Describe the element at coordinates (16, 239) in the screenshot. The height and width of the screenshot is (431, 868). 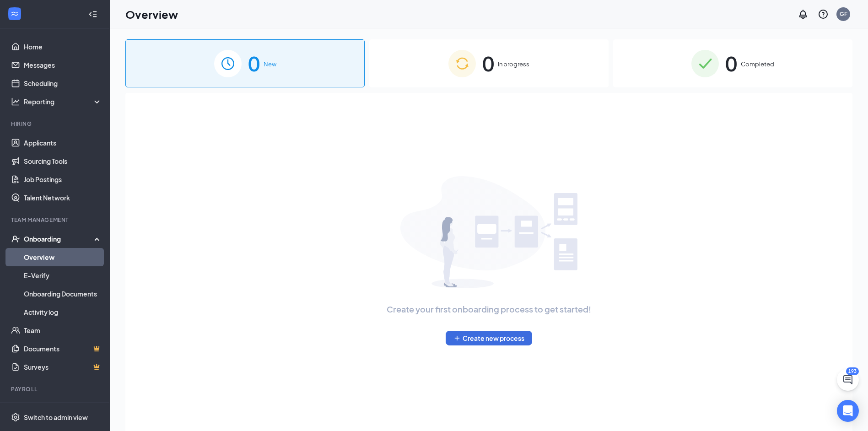
I see `svg: UserCheck` at that location.